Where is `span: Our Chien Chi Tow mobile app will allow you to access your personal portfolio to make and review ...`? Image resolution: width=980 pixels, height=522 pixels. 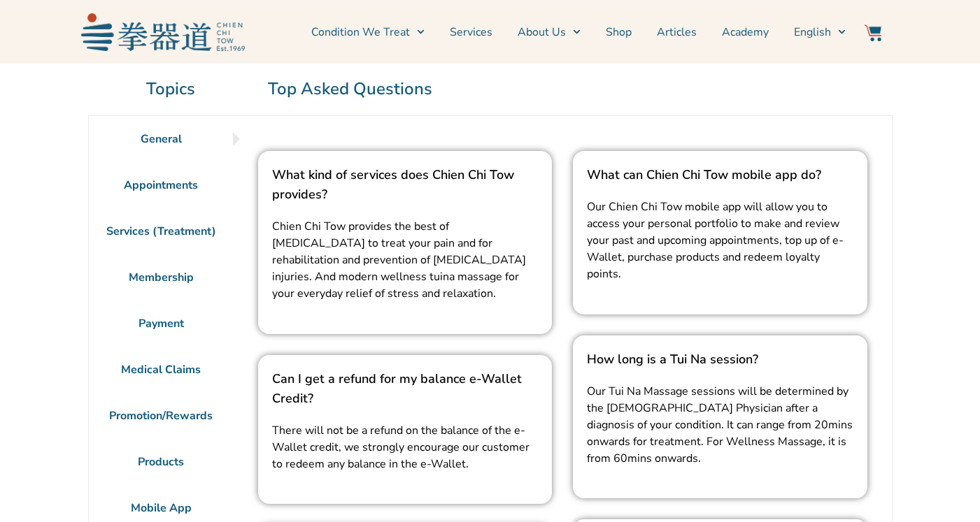 span: Our Chien Chi Tow mobile app will allow you to access your personal portfolio to make and review ... is located at coordinates (715, 240).